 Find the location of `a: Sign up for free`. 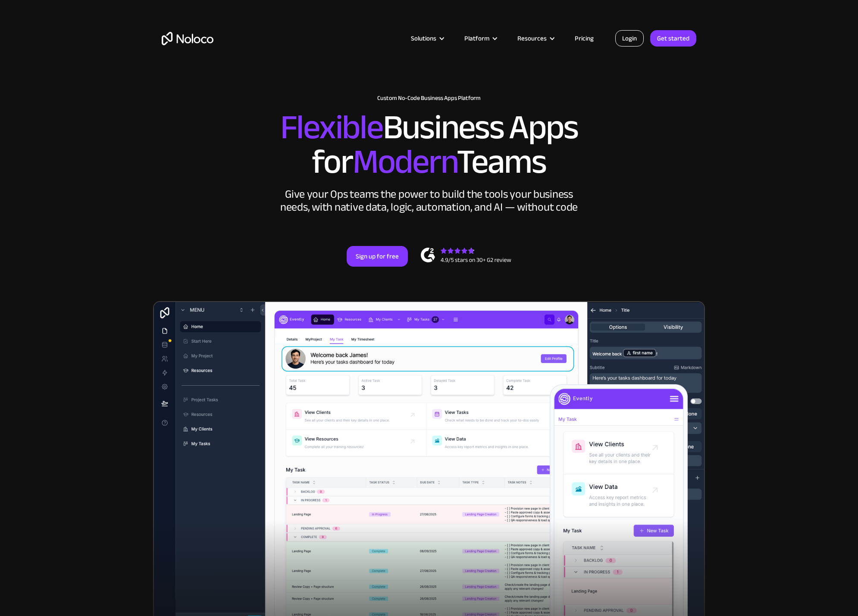

a: Sign up for free is located at coordinates (378, 256).